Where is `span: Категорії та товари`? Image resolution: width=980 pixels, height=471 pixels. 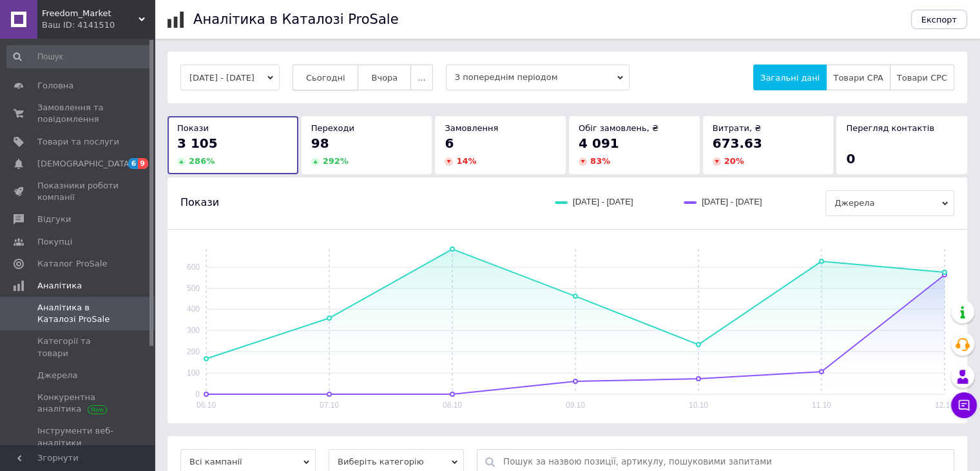 span: Категорії та товари is located at coordinates (78, 347).